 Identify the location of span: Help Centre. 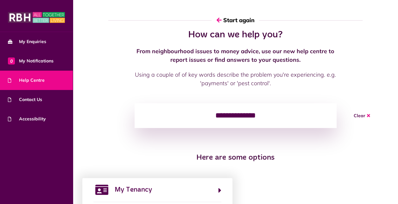
(26, 80).